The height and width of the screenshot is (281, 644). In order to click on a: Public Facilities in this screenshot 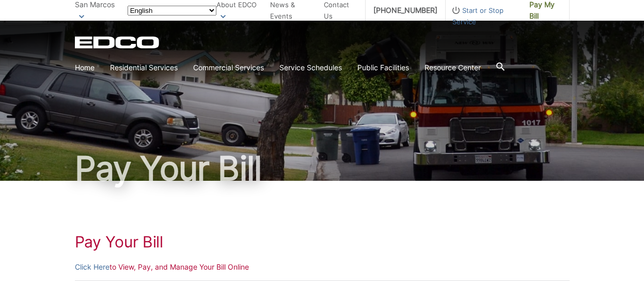, I will do `click(383, 67)`.